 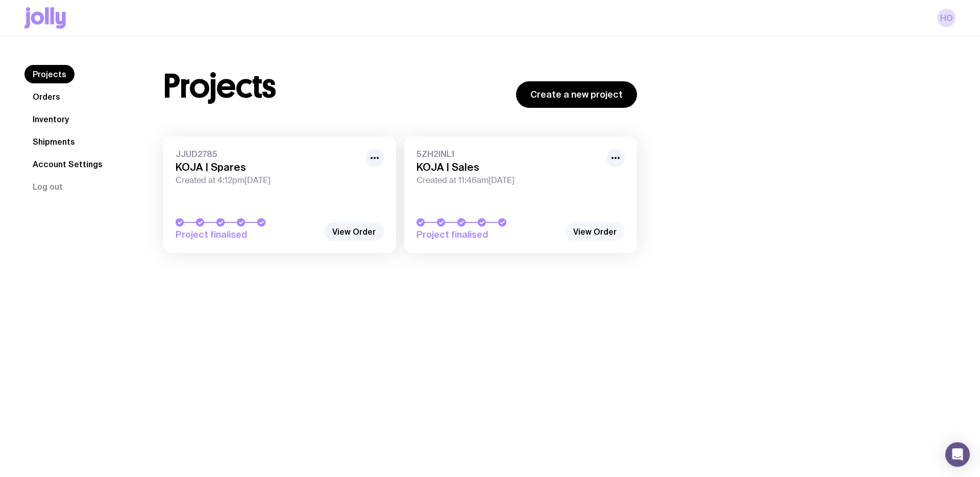 I want to click on a: Shipments, so click(x=54, y=141).